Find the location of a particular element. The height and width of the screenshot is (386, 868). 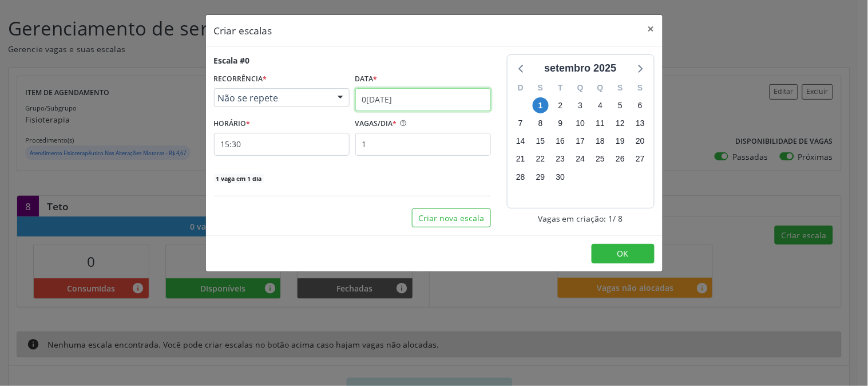

div: setembro 2025 is located at coordinates (581, 68).